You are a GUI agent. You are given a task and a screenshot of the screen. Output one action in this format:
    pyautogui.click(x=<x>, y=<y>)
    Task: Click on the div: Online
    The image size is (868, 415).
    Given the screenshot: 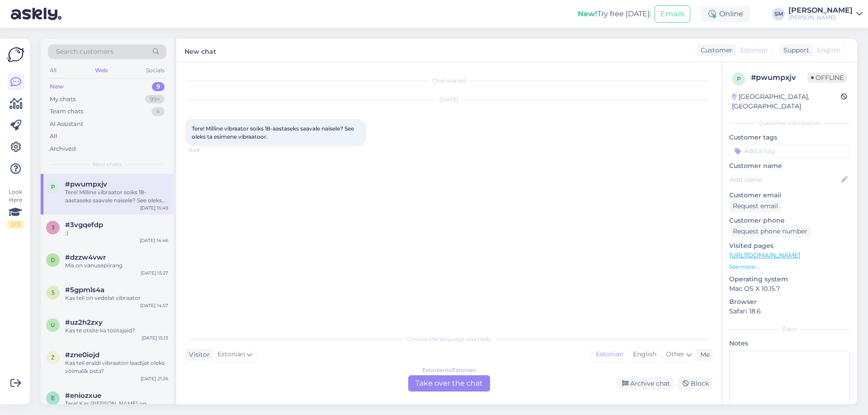 What is the action you would take?
    pyautogui.click(x=725, y=14)
    